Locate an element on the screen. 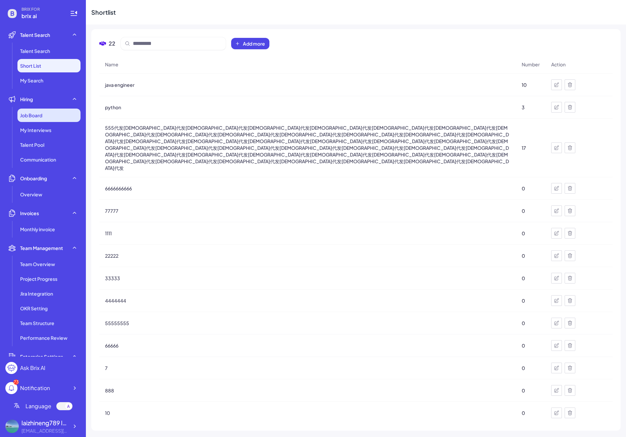 The height and width of the screenshot is (437, 626). img: 603306eb96b24af9be607d0c73ae8e85.jpg is located at coordinates (12, 426).